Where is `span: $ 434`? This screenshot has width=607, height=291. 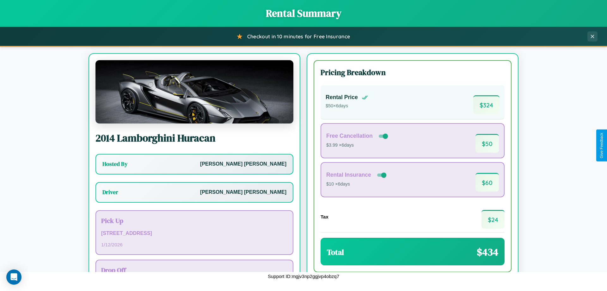
span: $ 434 is located at coordinates (488, 252).